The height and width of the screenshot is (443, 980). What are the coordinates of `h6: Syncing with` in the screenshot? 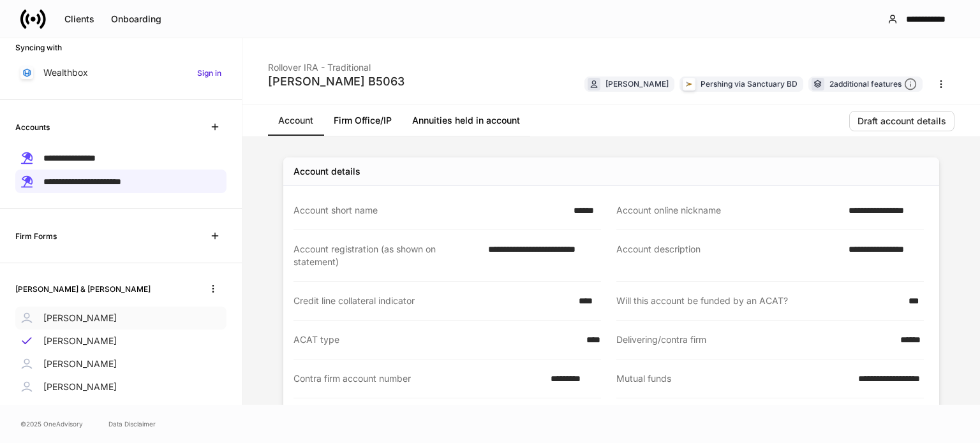 It's located at (38, 47).